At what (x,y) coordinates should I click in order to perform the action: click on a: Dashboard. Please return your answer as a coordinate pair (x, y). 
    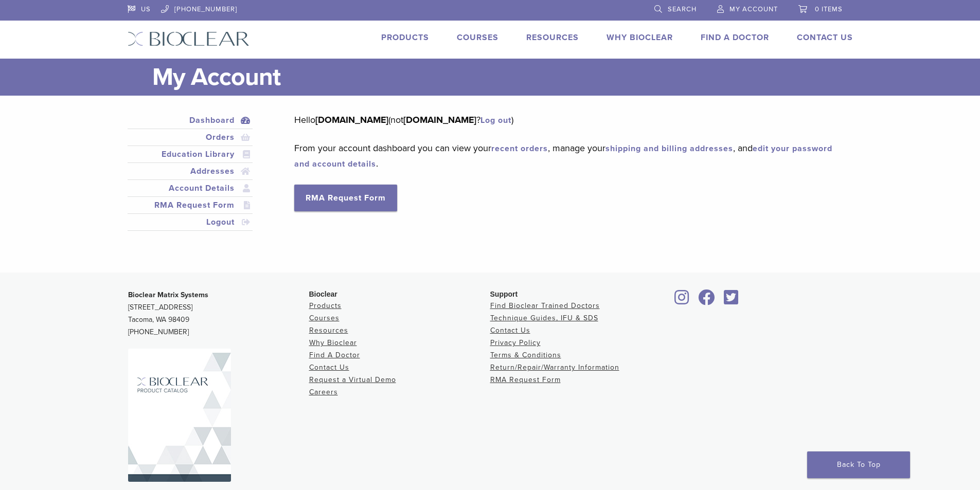
    Looking at the image, I should click on (190, 120).